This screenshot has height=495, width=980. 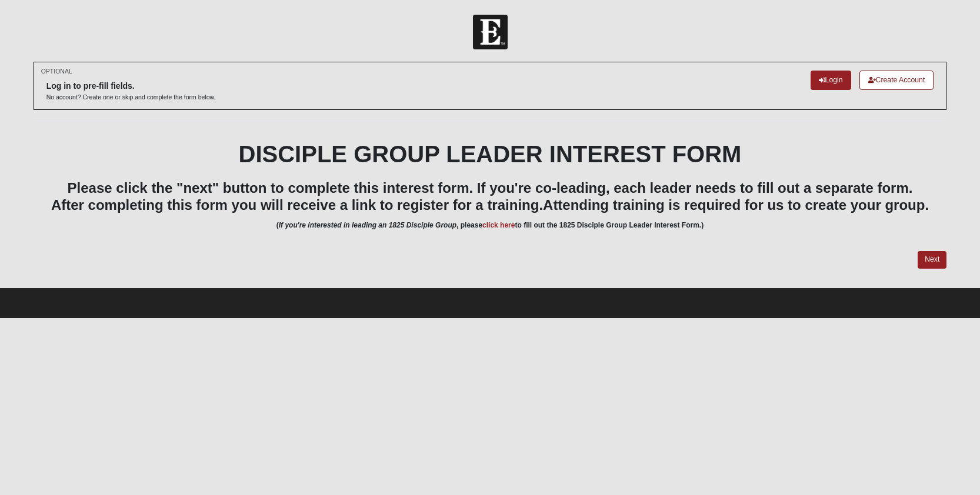 I want to click on p: No account? Create one or skip and complete the form below., so click(x=131, y=97).